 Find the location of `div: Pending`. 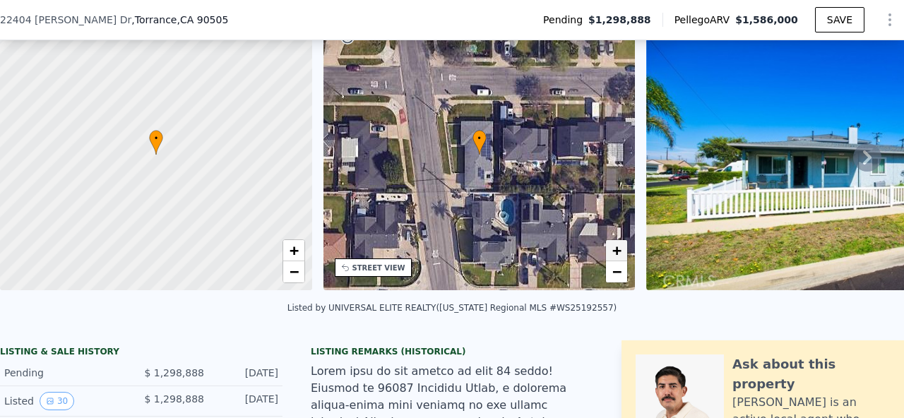

div: Pending is located at coordinates (67, 373).